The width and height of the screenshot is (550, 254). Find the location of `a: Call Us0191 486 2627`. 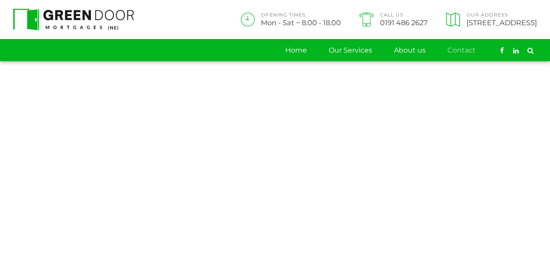

a: Call Us0191 486 2627 is located at coordinates (392, 20).